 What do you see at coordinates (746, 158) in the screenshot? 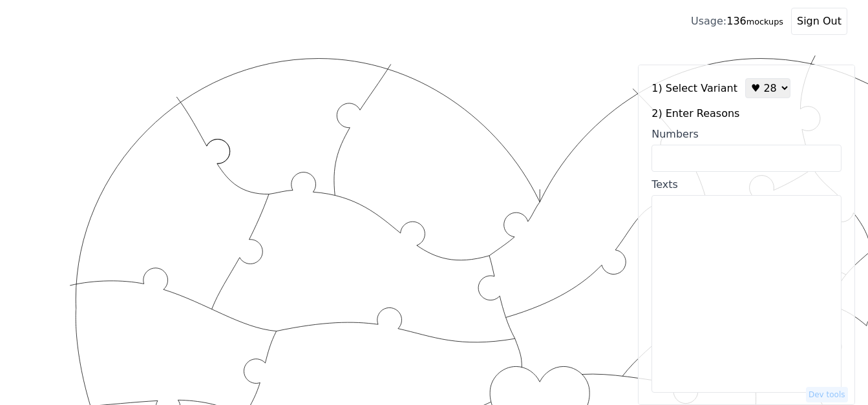
I see `input: Numbers` at bounding box center [746, 158].